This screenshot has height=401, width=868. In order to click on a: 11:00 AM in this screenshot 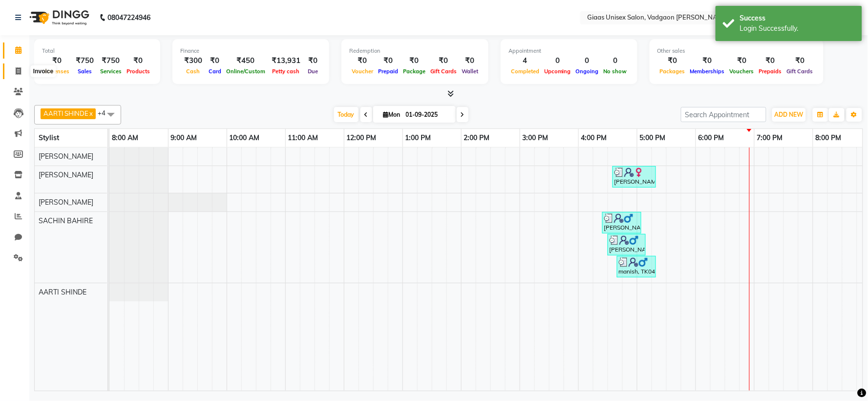, I will do `click(303, 138)`.